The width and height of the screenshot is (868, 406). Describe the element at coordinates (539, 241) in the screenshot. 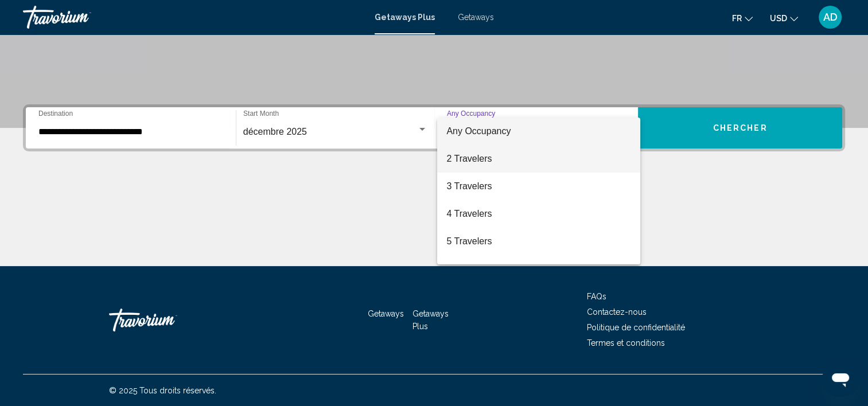

I see `span: 5 Travelers` at that location.